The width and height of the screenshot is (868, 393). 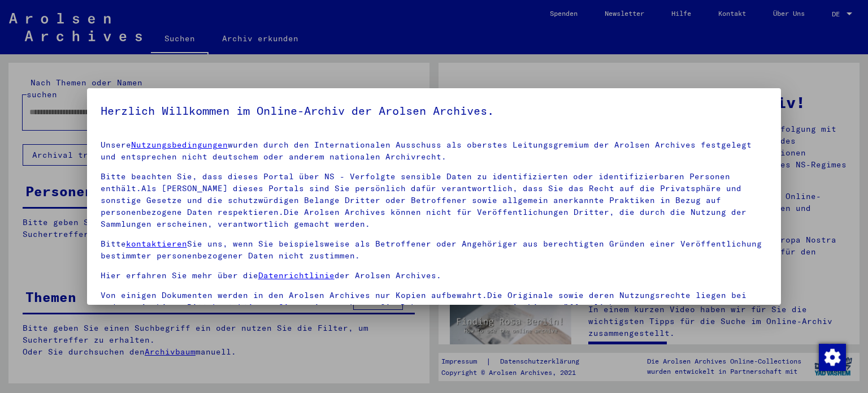 I want to click on a: kontaktieren Sie uns, so click(x=264, y=307).